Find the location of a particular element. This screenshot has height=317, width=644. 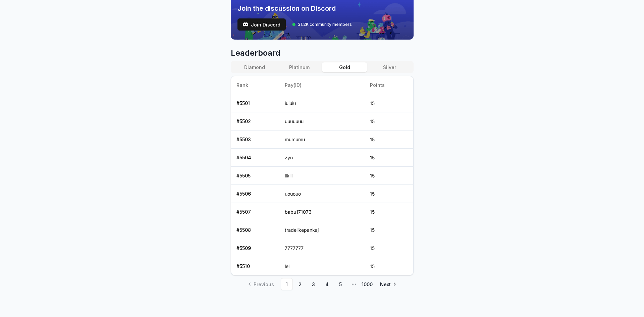

td: iuiuiu is located at coordinates (322, 103).